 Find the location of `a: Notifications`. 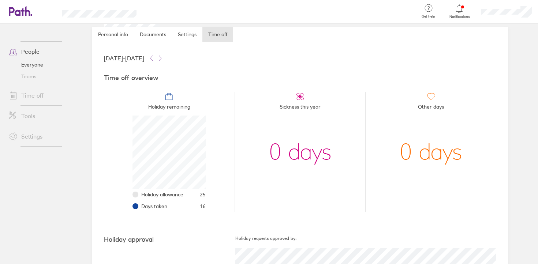

a: Notifications is located at coordinates (460, 11).